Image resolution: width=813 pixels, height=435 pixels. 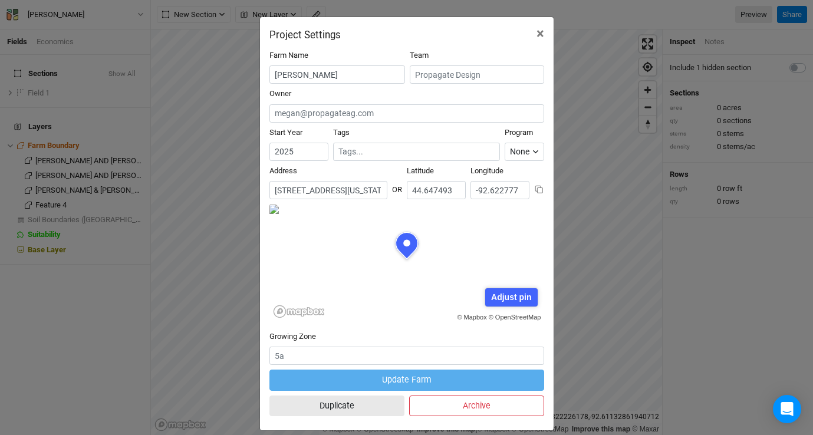 What do you see at coordinates (407, 380) in the screenshot?
I see `button: Update Farm` at bounding box center [407, 380].